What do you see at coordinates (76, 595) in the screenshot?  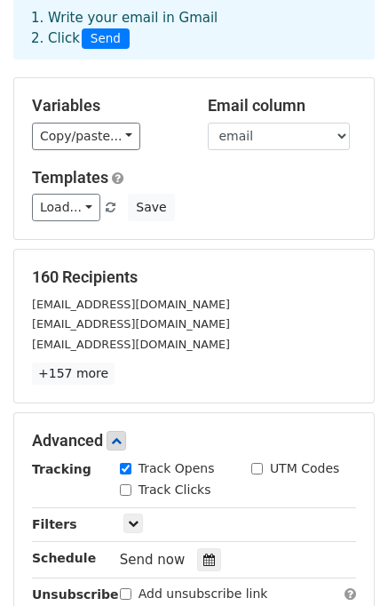 I see `strong: Unsubscribe` at bounding box center [76, 595].